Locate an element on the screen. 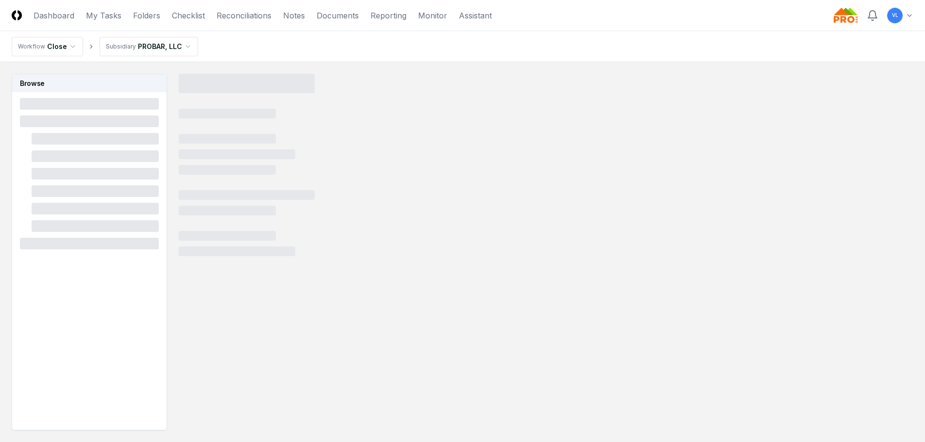  h3: Browse is located at coordinates (89, 83).